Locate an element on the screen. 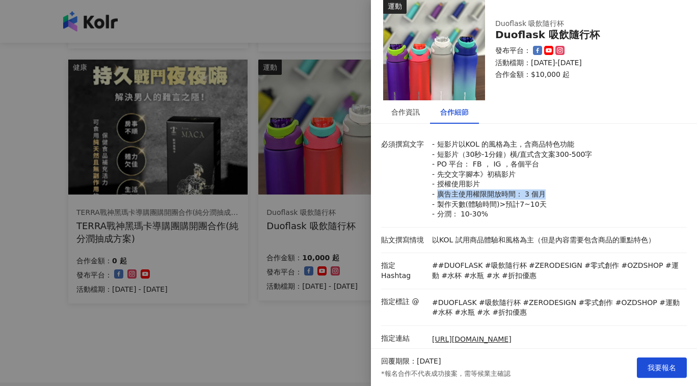  p: 必須撰寫文字 is located at coordinates (404, 145).